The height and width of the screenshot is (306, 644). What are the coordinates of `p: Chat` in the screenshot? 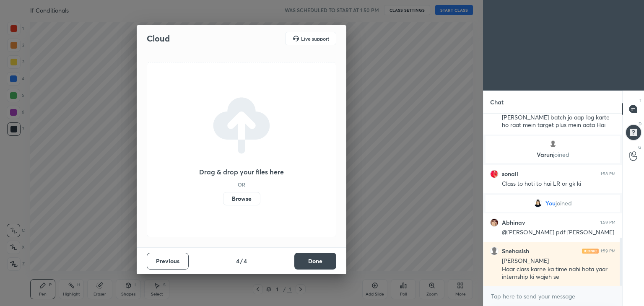 It's located at (497, 102).